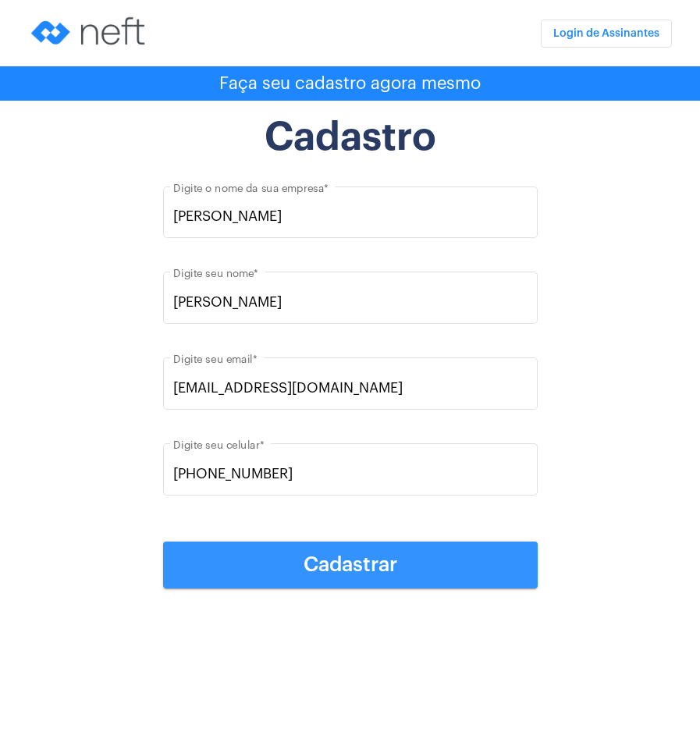 The width and height of the screenshot is (700, 739). Describe the element at coordinates (351, 138) in the screenshot. I see `b: Cadastro` at that location.